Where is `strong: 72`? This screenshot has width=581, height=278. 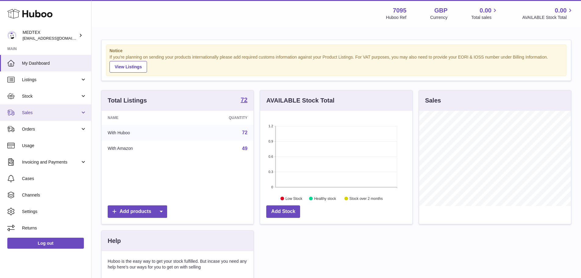 strong: 72 is located at coordinates (244, 100).